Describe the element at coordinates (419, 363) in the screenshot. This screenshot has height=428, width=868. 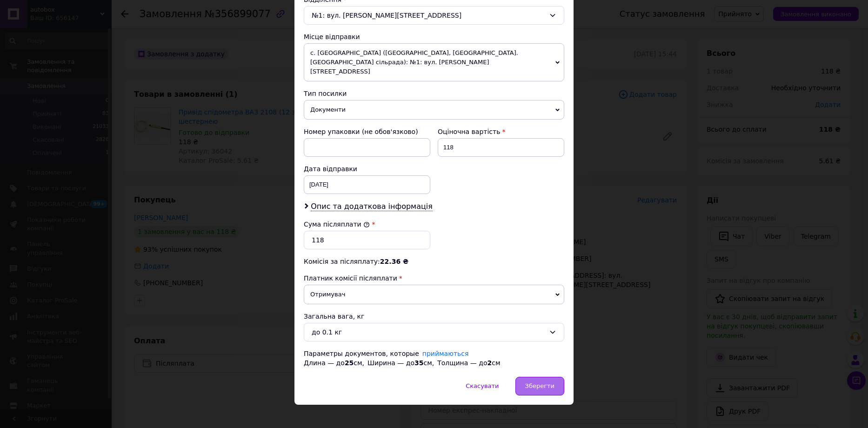
I see `span: 35` at that location.